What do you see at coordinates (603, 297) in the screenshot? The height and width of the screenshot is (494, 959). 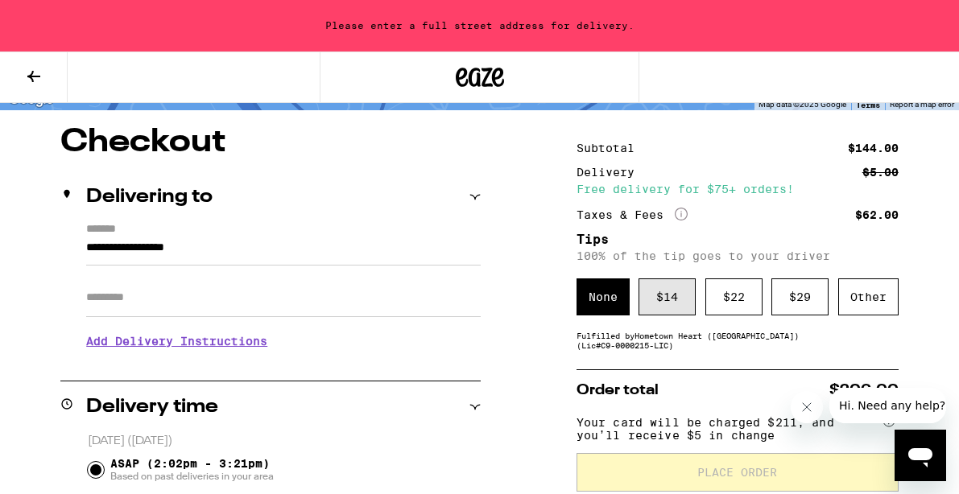 I see `div: None` at bounding box center [603, 297].